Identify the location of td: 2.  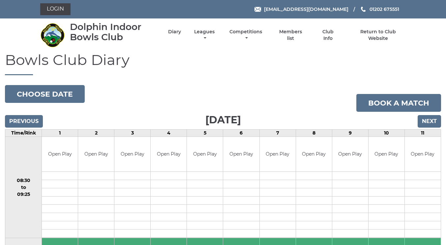
(96, 133).